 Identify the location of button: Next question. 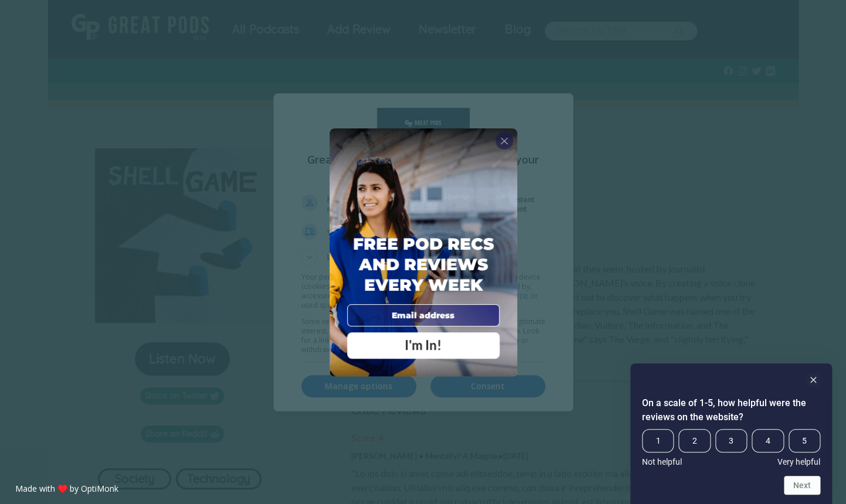
(802, 485).